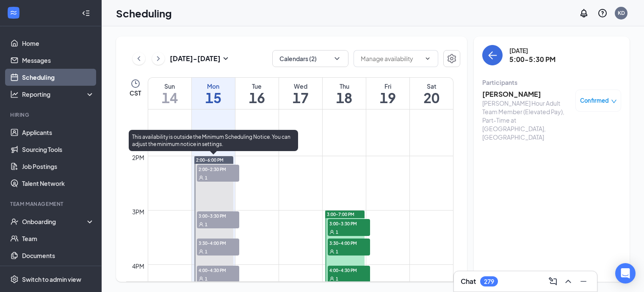  I want to click on svg: Clock, so click(136, 83).